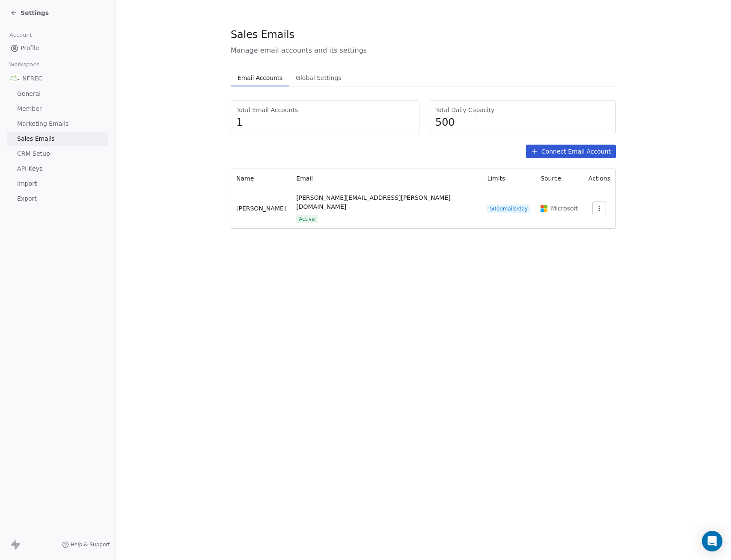  What do you see at coordinates (15, 78) in the screenshot?
I see `img: favicon%20v1.png` at bounding box center [15, 78].